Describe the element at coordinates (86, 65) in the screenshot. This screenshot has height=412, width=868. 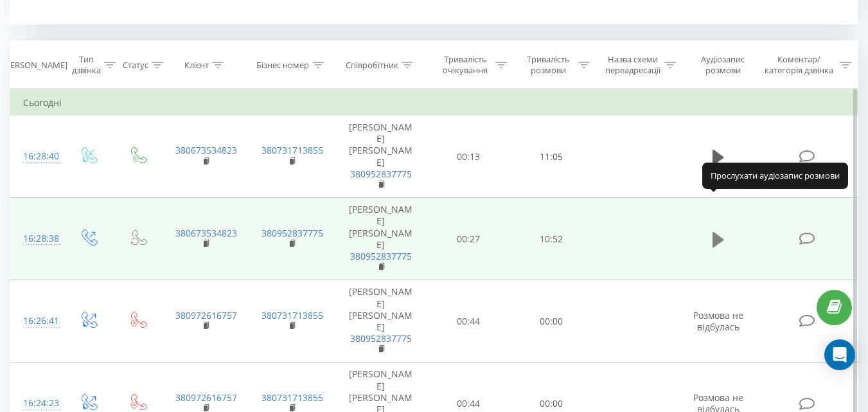
I see `div: Тип дзвінка` at that location.